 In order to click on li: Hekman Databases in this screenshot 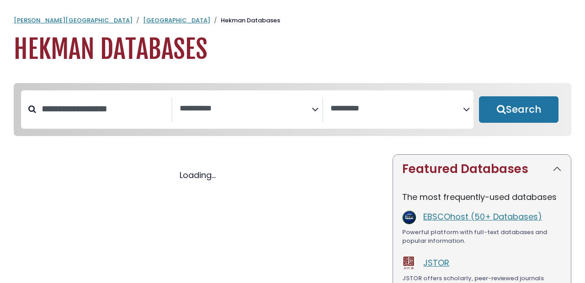, I will do `click(245, 21)`.